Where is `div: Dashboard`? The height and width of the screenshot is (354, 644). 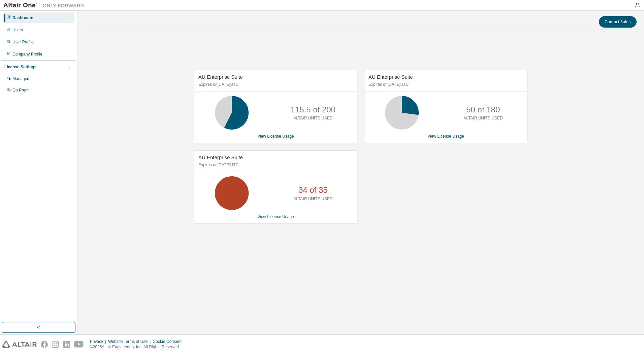
div: Dashboard is located at coordinates (23, 18).